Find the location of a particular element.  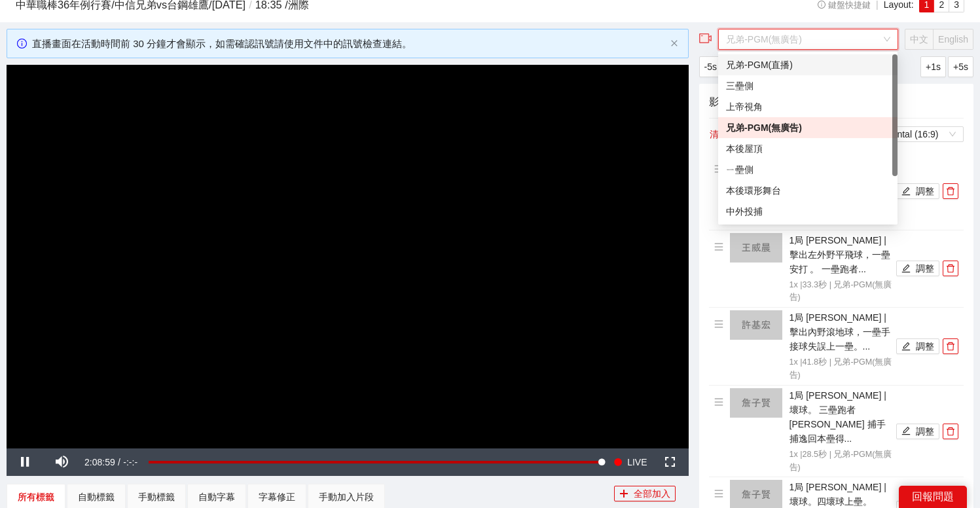

button: plus全部加入 is located at coordinates (645, 494).